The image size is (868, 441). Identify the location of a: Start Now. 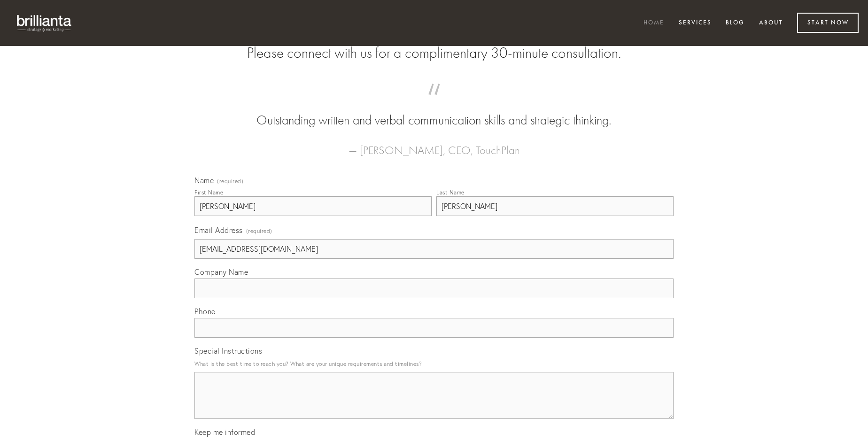
(827, 23).